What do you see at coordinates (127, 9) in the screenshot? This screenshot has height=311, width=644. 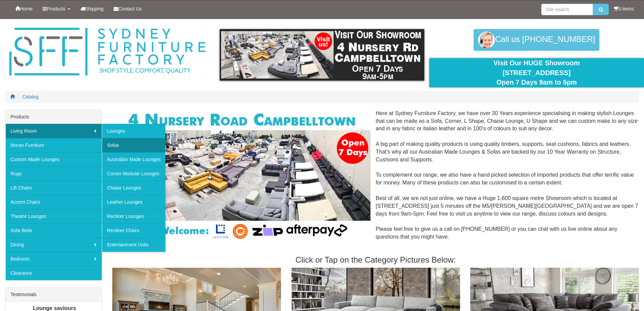 I see `a: Contact Us` at bounding box center [127, 9].